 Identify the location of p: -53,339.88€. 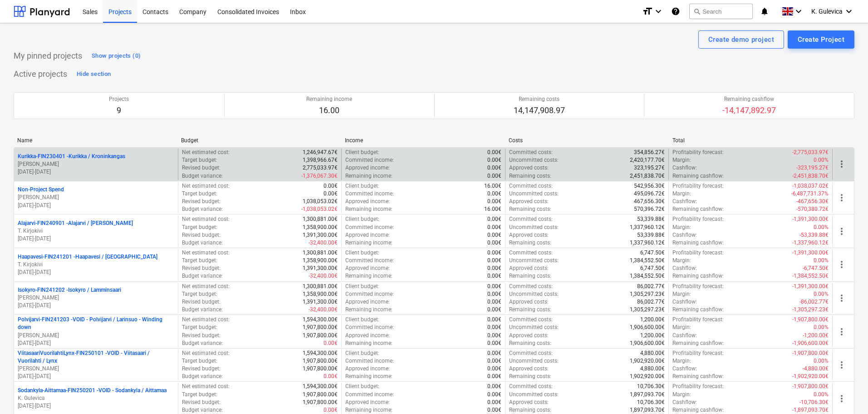
(814, 235).